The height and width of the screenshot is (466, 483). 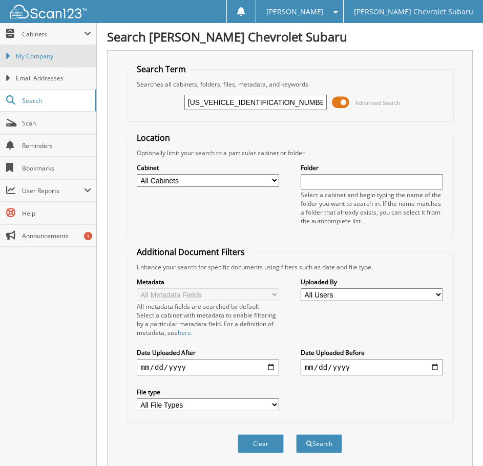 I want to click on label: Metadata, so click(x=208, y=282).